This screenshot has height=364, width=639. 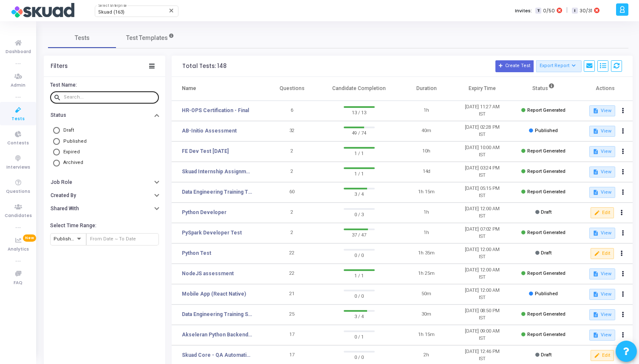 I want to click on span: 0 / 1, so click(x=359, y=336).